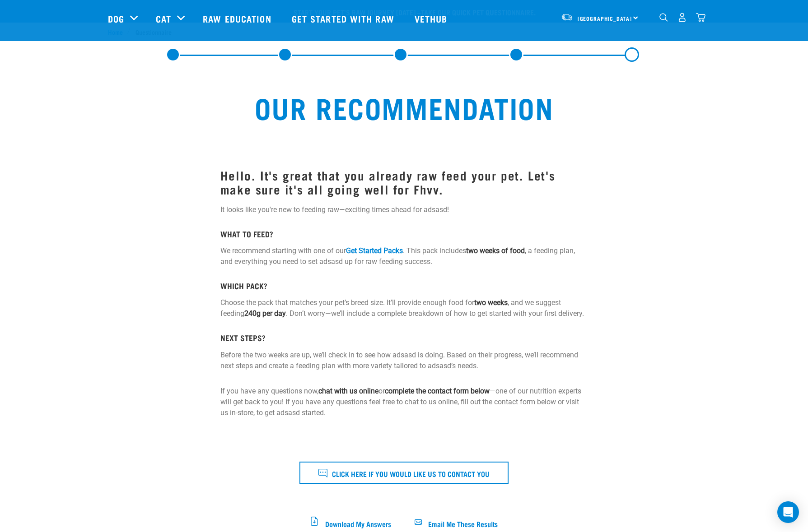  Describe the element at coordinates (344, 19) in the screenshot. I see `a: Get started with Raw` at that location.